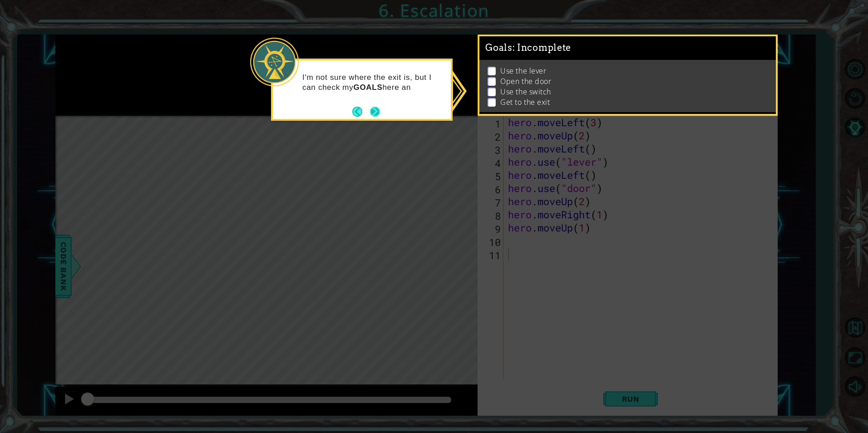 Image resolution: width=868 pixels, height=433 pixels. I want to click on button: Next, so click(375, 112).